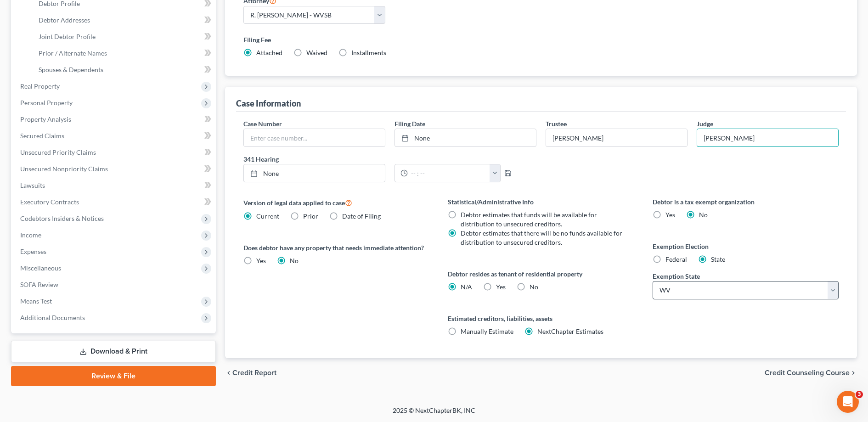 The width and height of the screenshot is (868, 422). What do you see at coordinates (124, 20) in the screenshot?
I see `a: Debtor Addresses` at bounding box center [124, 20].